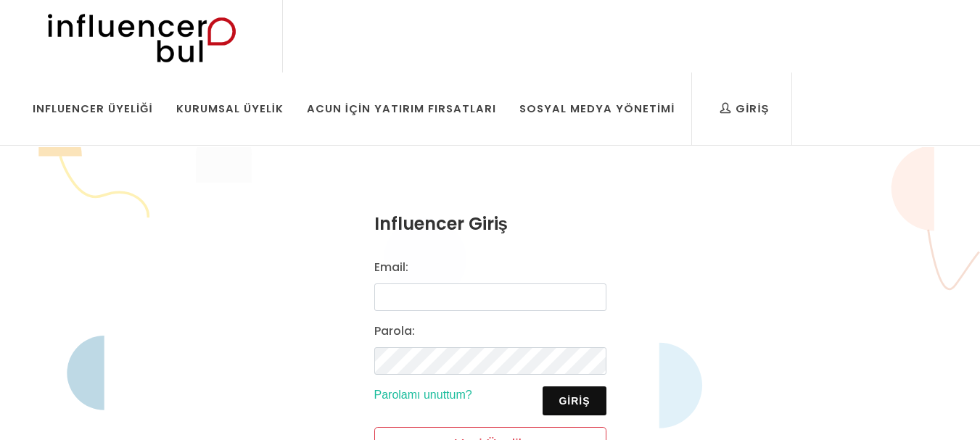 The width and height of the screenshot is (980, 440). What do you see at coordinates (230, 109) in the screenshot?
I see `div: Kurumsal Üyelik` at bounding box center [230, 109].